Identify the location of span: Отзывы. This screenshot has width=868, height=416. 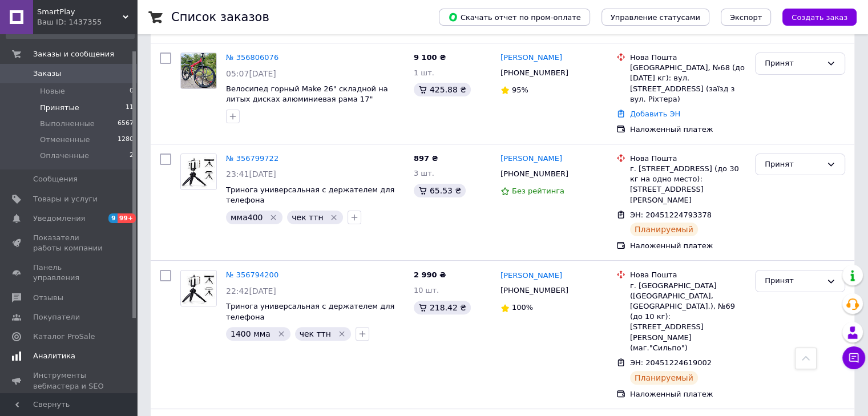
(48, 298).